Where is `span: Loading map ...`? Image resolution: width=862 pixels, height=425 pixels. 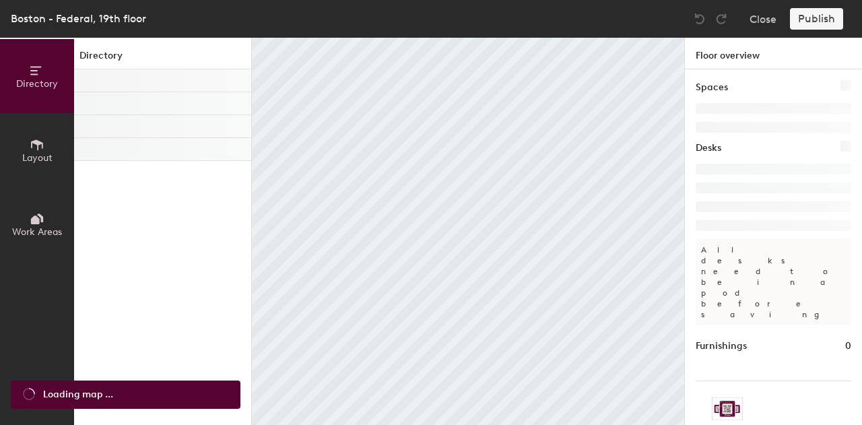 span: Loading map ... is located at coordinates (78, 395).